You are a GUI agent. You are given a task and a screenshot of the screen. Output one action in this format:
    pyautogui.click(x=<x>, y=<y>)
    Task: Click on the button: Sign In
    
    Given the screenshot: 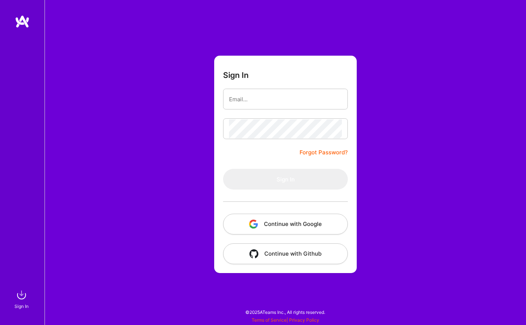 What is the action you would take?
    pyautogui.click(x=285, y=179)
    